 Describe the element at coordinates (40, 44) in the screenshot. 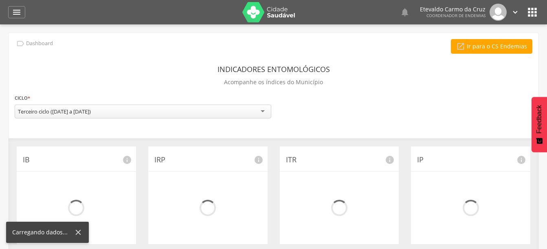

I see `p: Dashboard` at that location.